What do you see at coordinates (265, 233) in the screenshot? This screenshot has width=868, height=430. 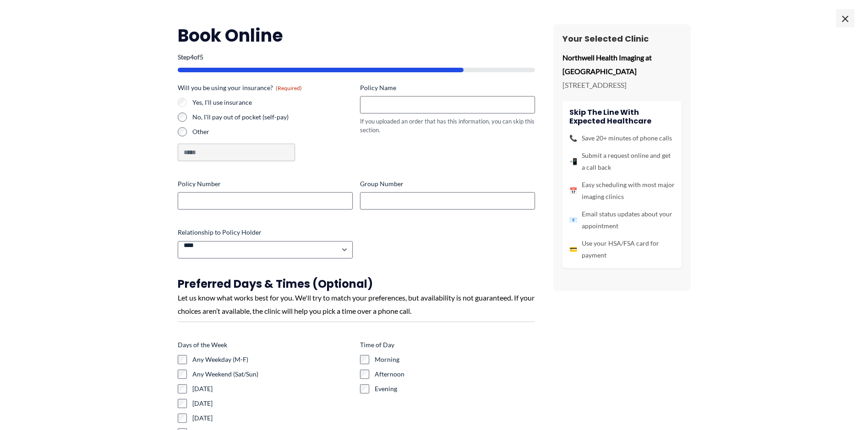 I see `label: Relationship to Policy Holder` at bounding box center [265, 233].